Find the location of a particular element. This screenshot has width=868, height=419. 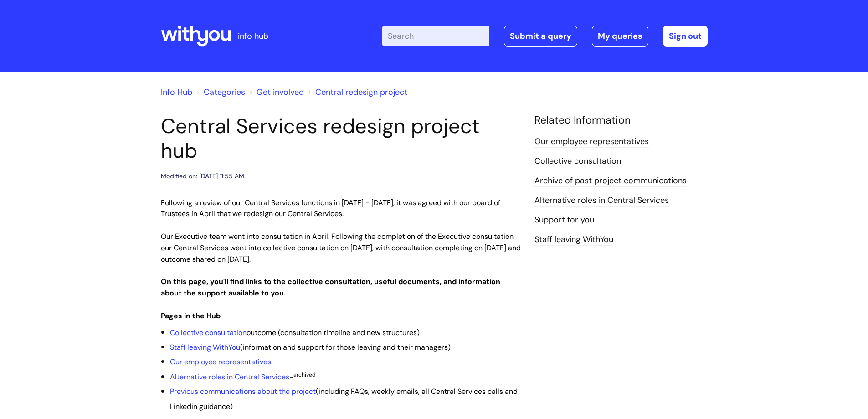

span: Our Executive team went into consultation in April. Following the completion of the Executive con... is located at coordinates (341, 247).